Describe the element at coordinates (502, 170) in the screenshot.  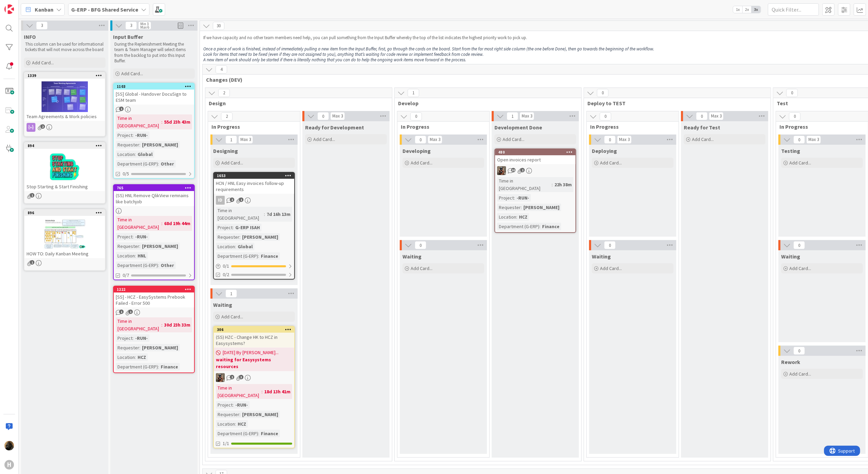
I see `img: VK` at that location.